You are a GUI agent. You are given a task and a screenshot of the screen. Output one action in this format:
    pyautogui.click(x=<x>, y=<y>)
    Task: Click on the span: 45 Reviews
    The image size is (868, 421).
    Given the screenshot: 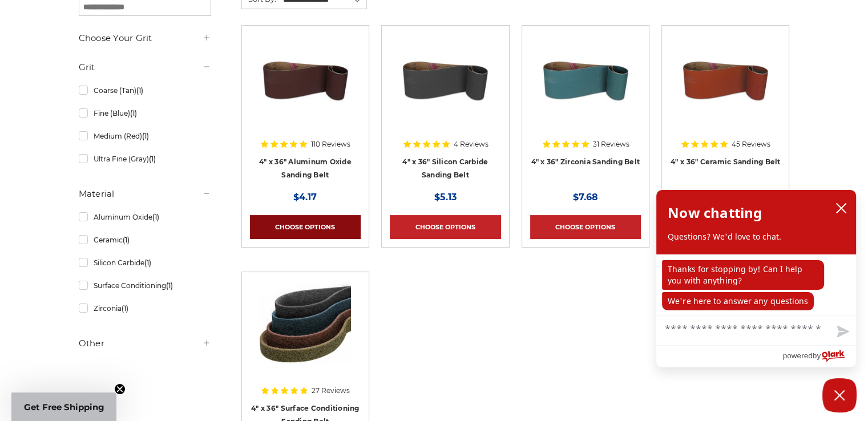 What is the action you would take?
    pyautogui.click(x=751, y=144)
    